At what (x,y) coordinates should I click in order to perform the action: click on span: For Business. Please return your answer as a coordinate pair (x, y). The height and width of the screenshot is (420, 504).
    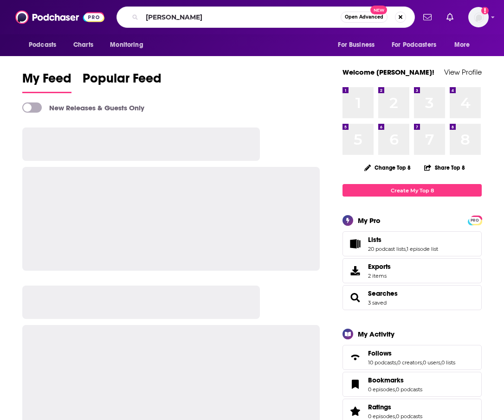
    Looking at the image, I should click on (356, 45).